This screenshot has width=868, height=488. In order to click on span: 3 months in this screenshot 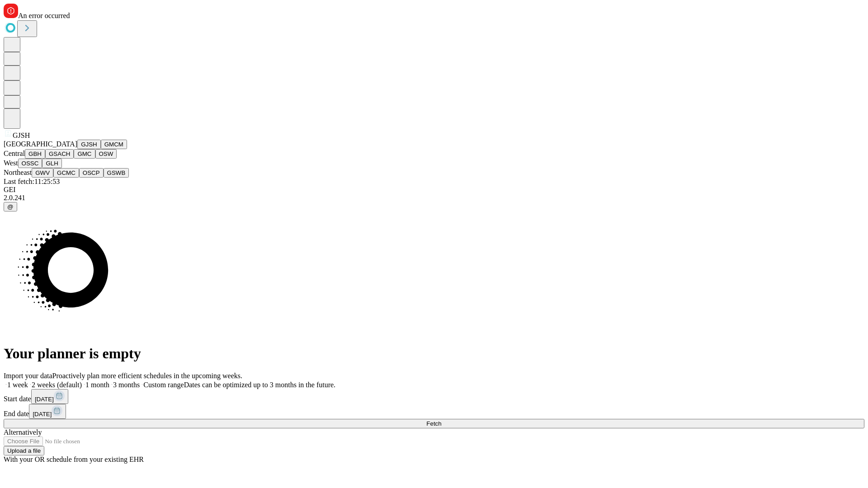, I will do `click(126, 384)`.